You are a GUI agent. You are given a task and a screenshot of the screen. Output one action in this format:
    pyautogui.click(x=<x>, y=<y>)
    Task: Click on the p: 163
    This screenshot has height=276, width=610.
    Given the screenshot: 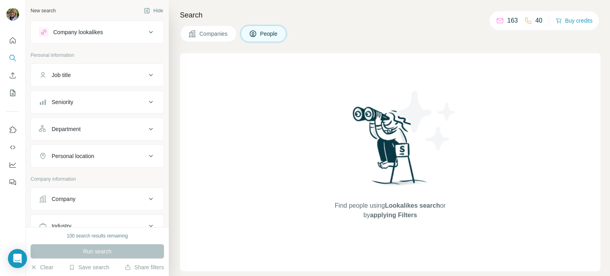 What is the action you would take?
    pyautogui.click(x=512, y=21)
    